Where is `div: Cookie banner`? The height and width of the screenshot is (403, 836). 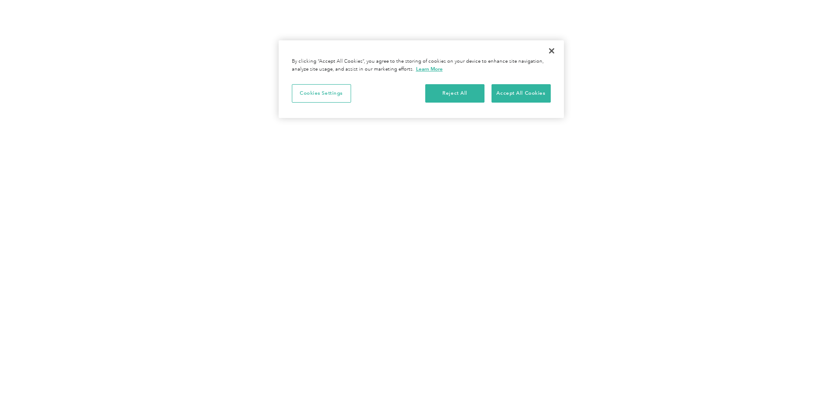 div: Cookie banner is located at coordinates (421, 79).